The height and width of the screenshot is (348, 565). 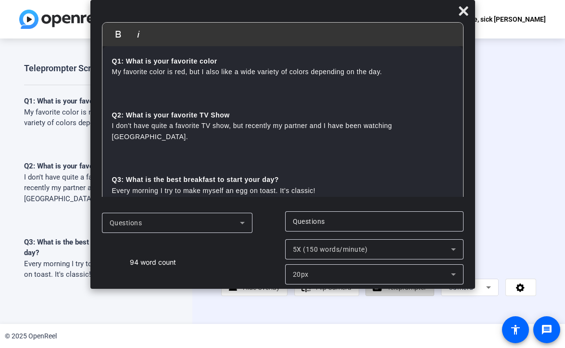 I want to click on mat-icon: accessibility, so click(x=515, y=329).